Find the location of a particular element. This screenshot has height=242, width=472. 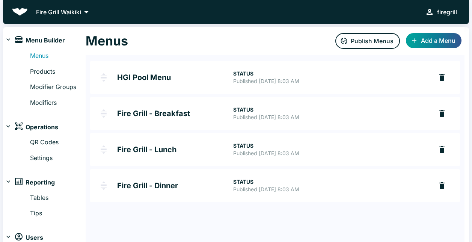

div: operationsOperations is located at coordinates (44, 127).